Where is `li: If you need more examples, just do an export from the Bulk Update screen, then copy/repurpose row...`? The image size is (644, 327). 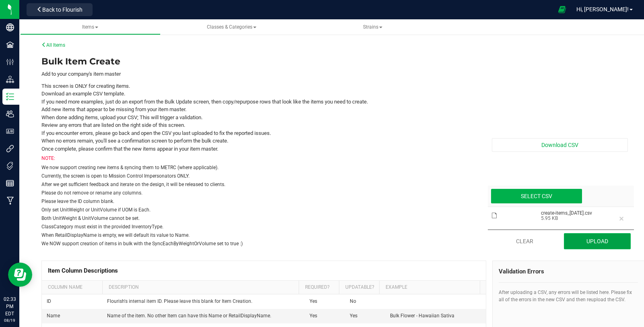 li: If you need more examples, just do an export from the Bulk Update screen, then copy/repurpose row... is located at coordinates (258, 102).